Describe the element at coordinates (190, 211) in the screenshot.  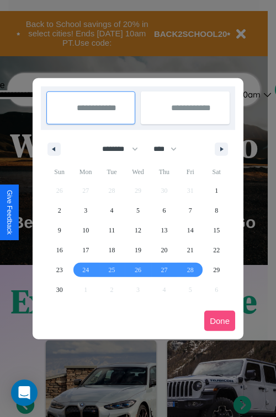
I see `button: 7` at that location.